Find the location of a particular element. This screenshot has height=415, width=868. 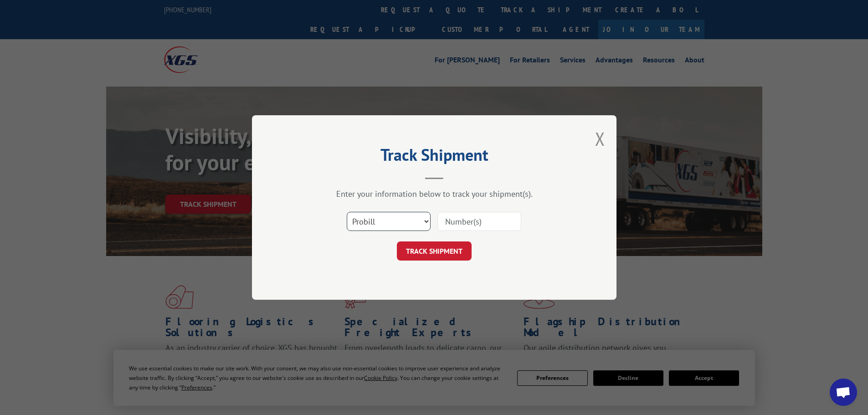

button: TRACK SHIPMENT is located at coordinates (434, 251).